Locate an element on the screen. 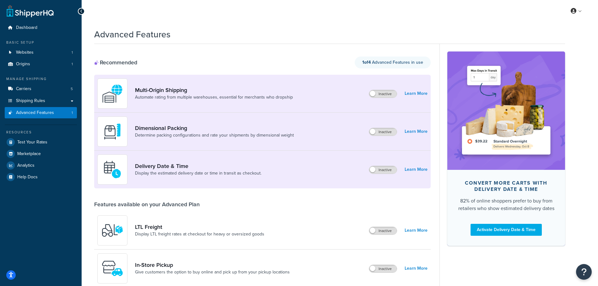 This screenshot has height=286, width=598. li: Test Your Rates is located at coordinates (41, 142).